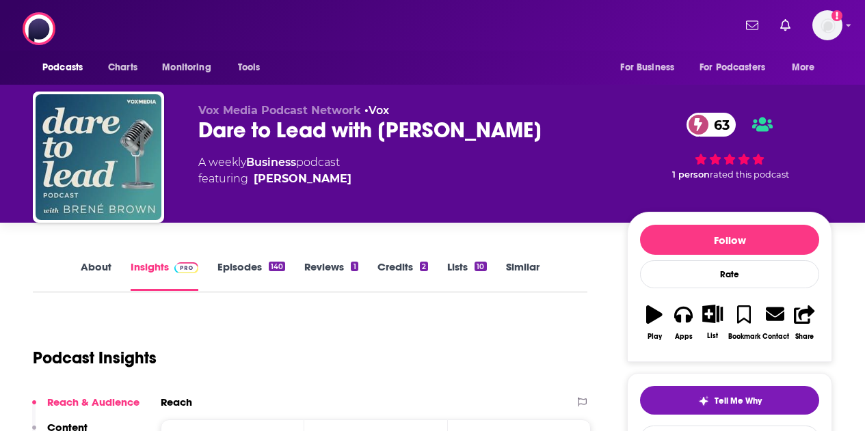 This screenshot has width=865, height=431. What do you see at coordinates (275, 171) in the screenshot?
I see `div: A weekly podcast` at bounding box center [275, 171].